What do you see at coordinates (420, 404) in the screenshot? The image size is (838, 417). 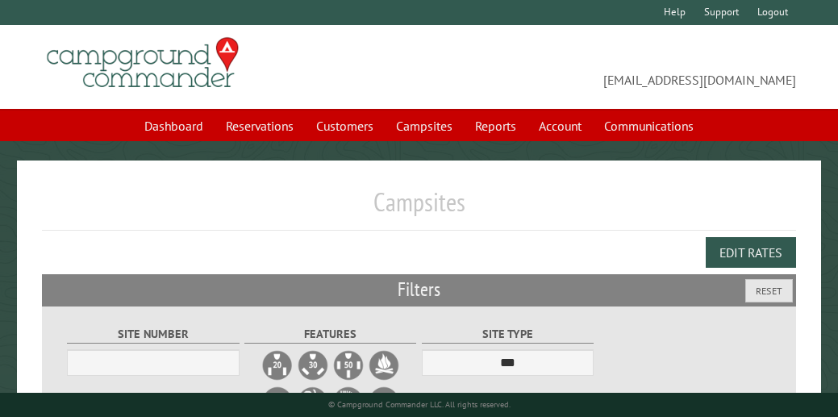 I see `small: © Campground Commander LLC. All rights reserved.` at bounding box center [420, 404].